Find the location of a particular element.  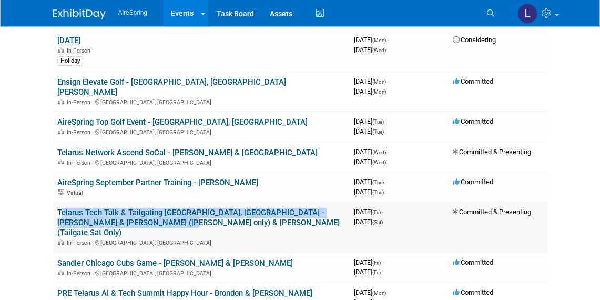

span: (Sat) is located at coordinates (377, 222).